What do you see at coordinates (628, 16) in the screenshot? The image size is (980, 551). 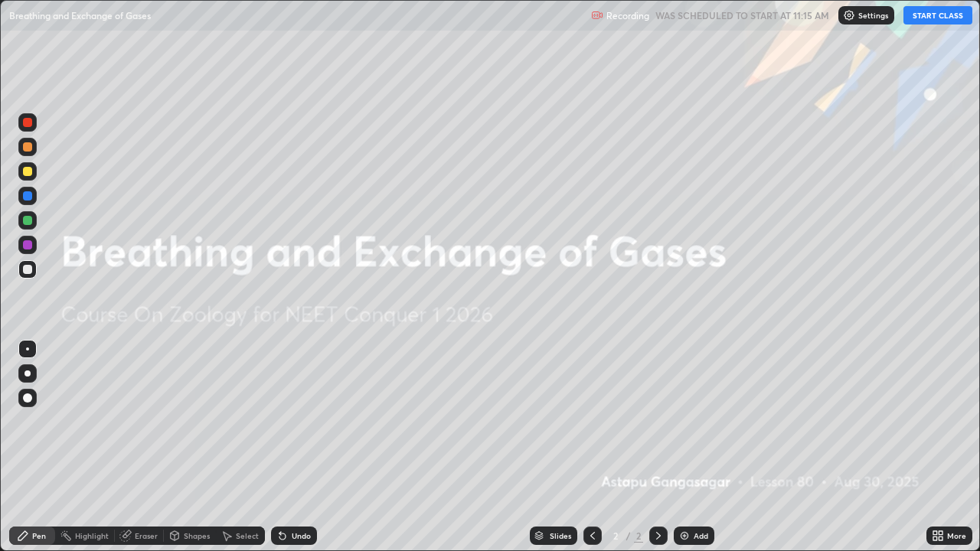 I see `p: Recording` at bounding box center [628, 16].